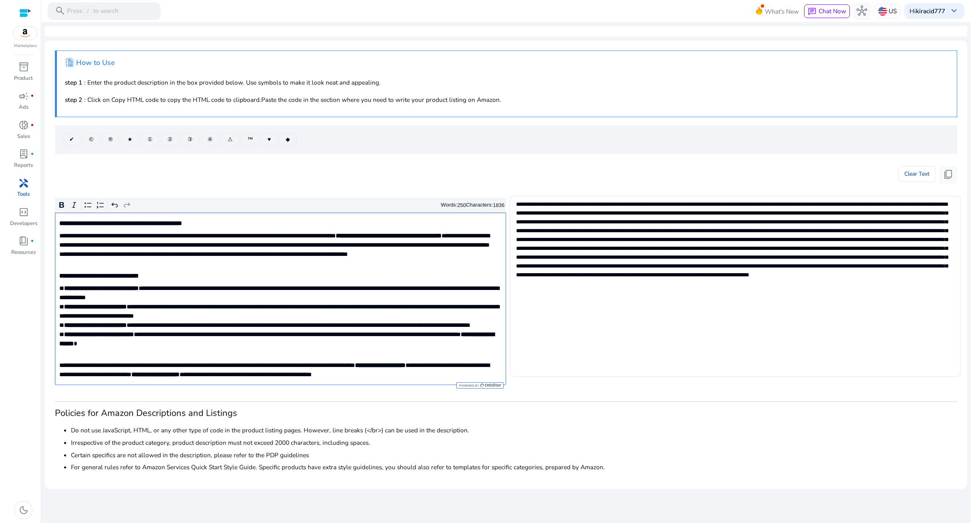  I want to click on button: chatChat Now, so click(827, 11).